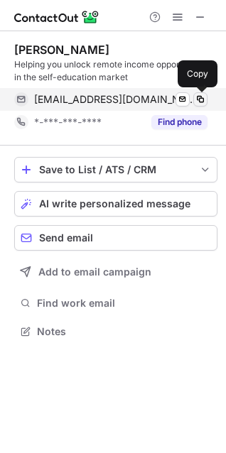  Describe the element at coordinates (116, 170) in the screenshot. I see `div: Save to List / ATS / CRM` at that location.